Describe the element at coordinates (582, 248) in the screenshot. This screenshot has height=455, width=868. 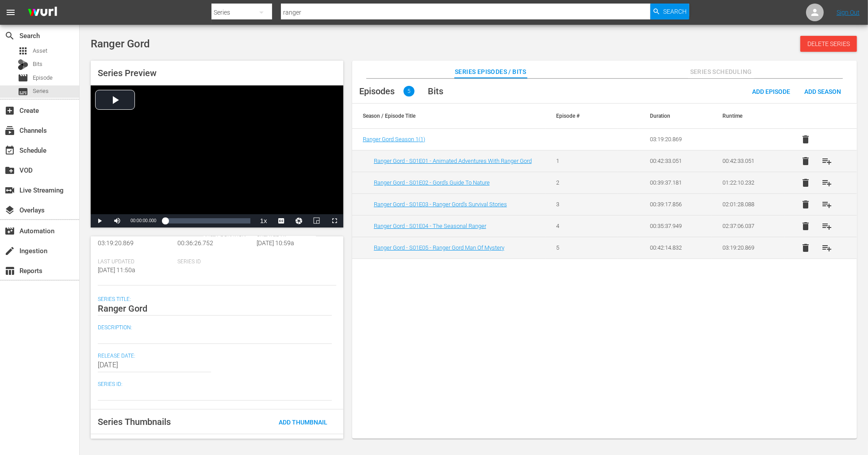
I see `td: 5` at that location.